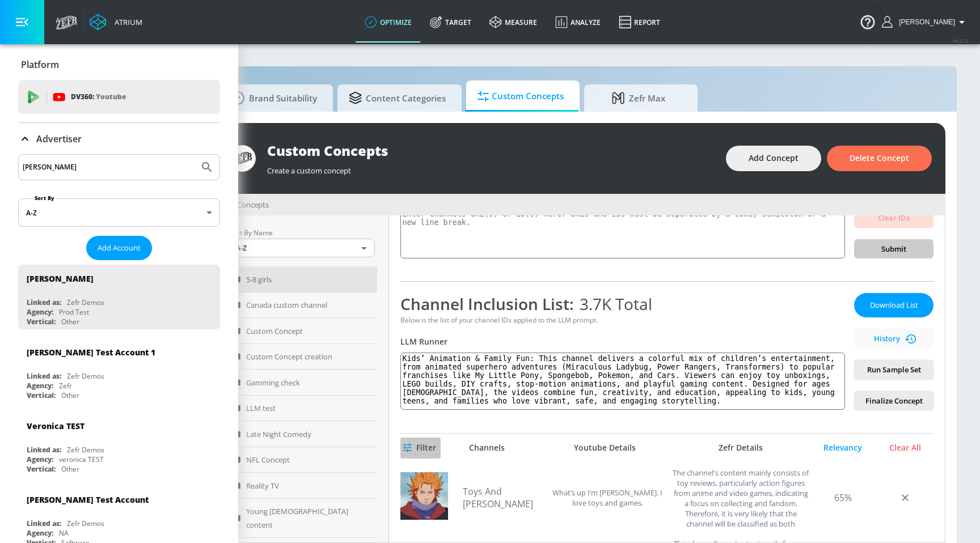 The image size is (980, 543). I want to click on div: Channels, so click(486, 448).